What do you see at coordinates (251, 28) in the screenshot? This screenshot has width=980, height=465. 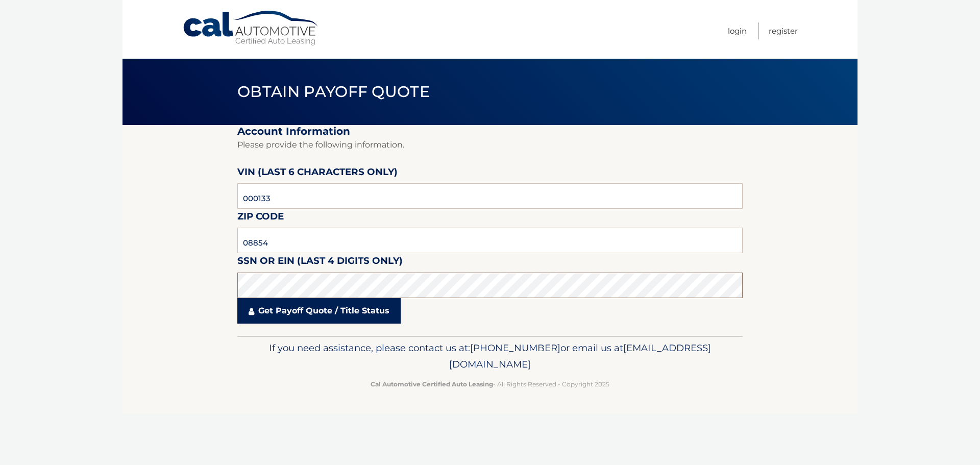 I see `a: Cal Automotive` at bounding box center [251, 28].